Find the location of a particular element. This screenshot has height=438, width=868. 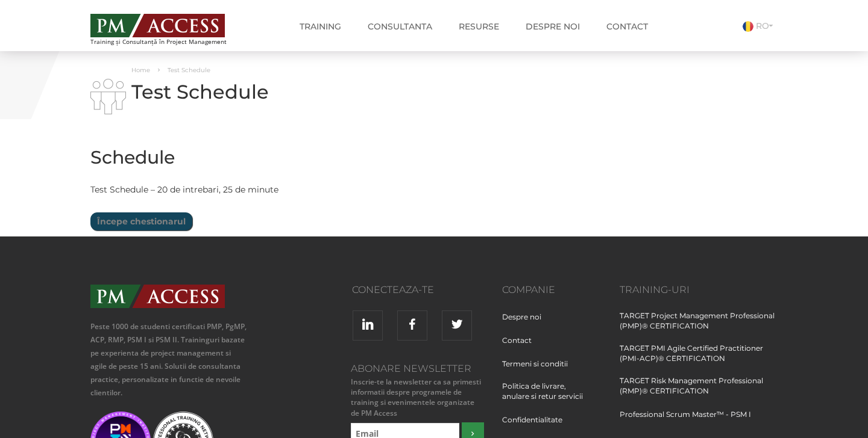

a: Home is located at coordinates (140, 70).